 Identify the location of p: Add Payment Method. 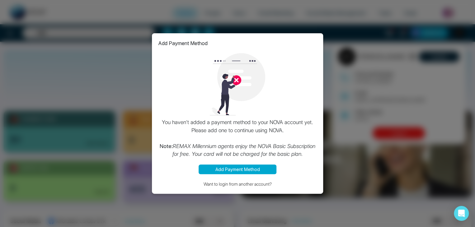
(183, 43).